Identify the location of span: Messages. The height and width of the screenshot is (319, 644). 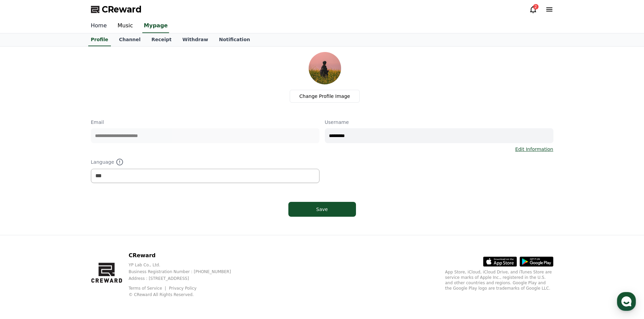
(66, 228).